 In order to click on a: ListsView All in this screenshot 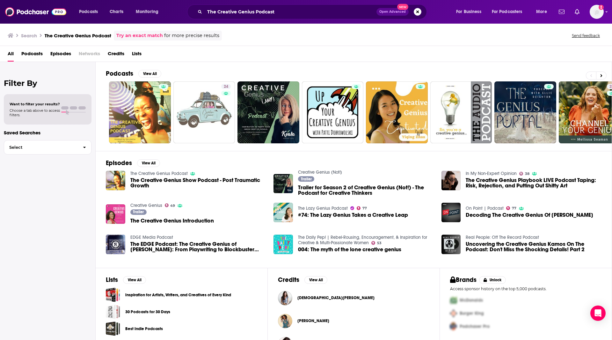, I will do `click(126, 279)`.